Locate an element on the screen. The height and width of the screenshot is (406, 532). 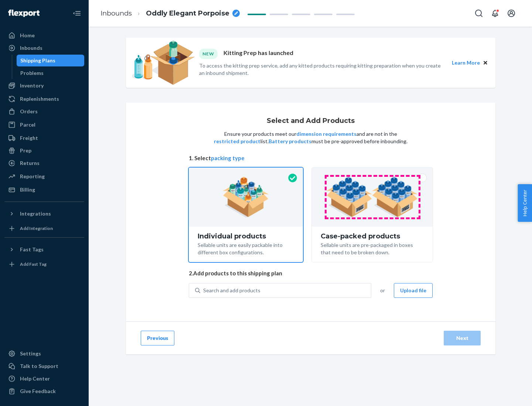
a: Shipping Plans is located at coordinates (51, 60).